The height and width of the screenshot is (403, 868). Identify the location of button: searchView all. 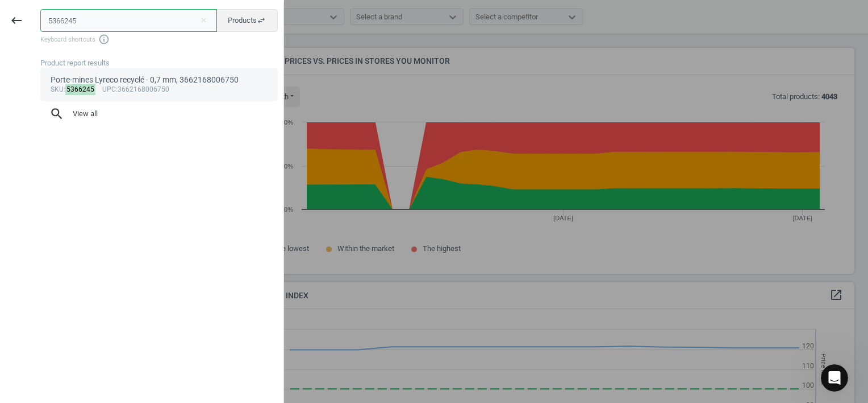
(159, 113).